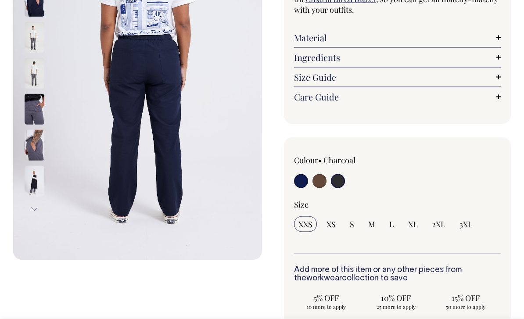 The height and width of the screenshot is (319, 524). I want to click on span: 15% OFF, so click(466, 298).